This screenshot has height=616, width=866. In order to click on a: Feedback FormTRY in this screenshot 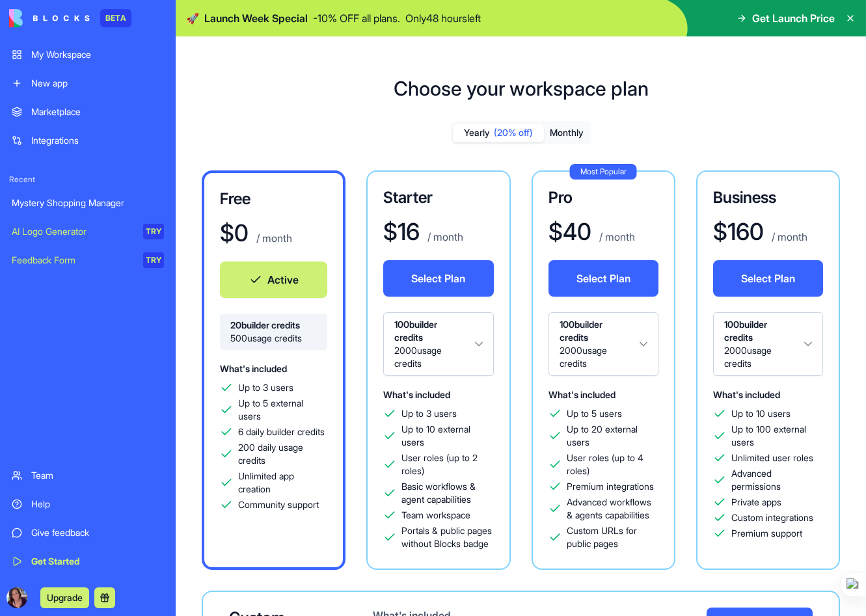, I will do `click(88, 260)`.